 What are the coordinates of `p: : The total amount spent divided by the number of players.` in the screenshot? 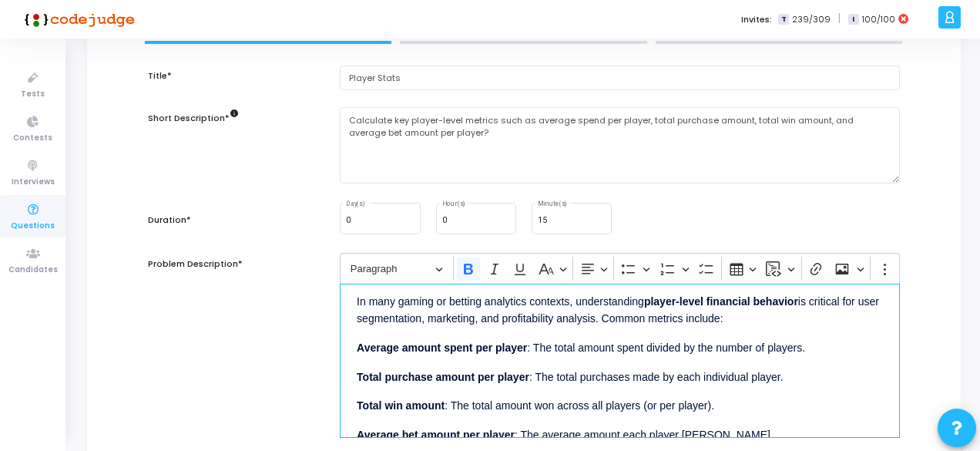 It's located at (619, 346).